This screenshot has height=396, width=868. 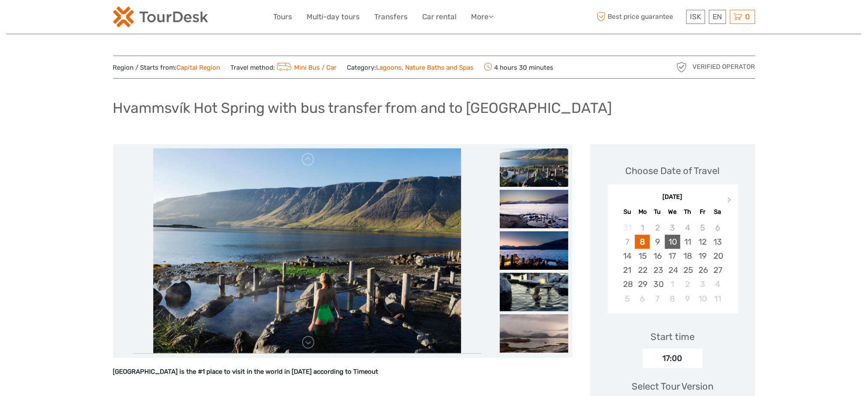 I want to click on div: Mo, so click(x=642, y=212).